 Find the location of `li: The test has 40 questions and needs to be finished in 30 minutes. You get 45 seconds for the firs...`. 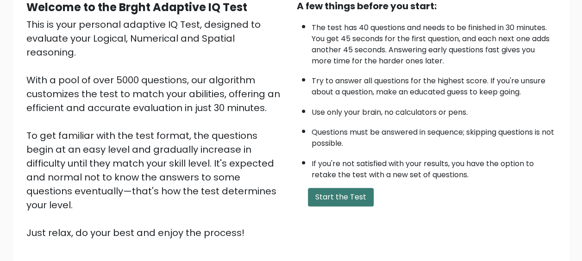

li: The test has 40 questions and needs to be finished in 30 minutes. You get 45 seconds for the firs... is located at coordinates (434, 42).